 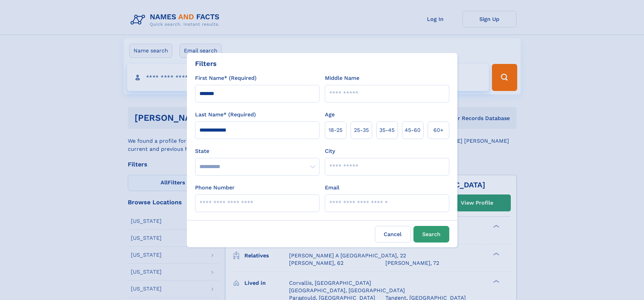 What do you see at coordinates (330, 115) in the screenshot?
I see `label: Age` at bounding box center [330, 115].